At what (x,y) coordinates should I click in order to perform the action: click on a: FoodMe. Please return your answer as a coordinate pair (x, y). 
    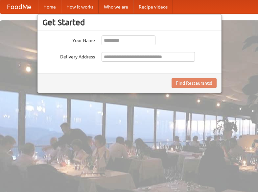
    Looking at the image, I should click on (19, 7).